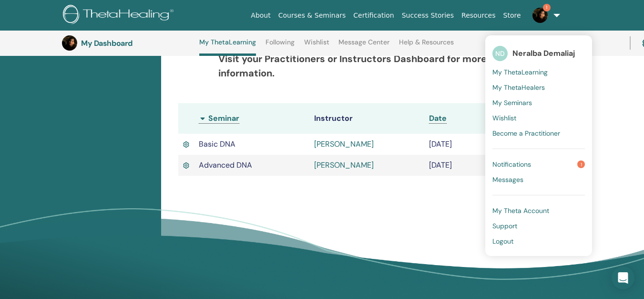 This screenshot has height=299, width=644. Describe the element at coordinates (312, 15) in the screenshot. I see `a: Courses & Seminars` at that location.